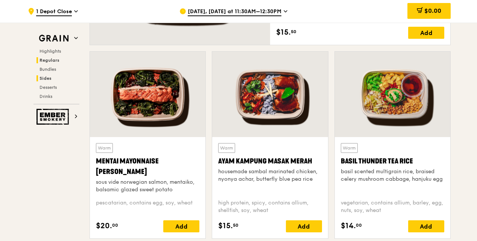  What do you see at coordinates (54, 38) in the screenshot?
I see `img: Grain web logo` at bounding box center [54, 38].